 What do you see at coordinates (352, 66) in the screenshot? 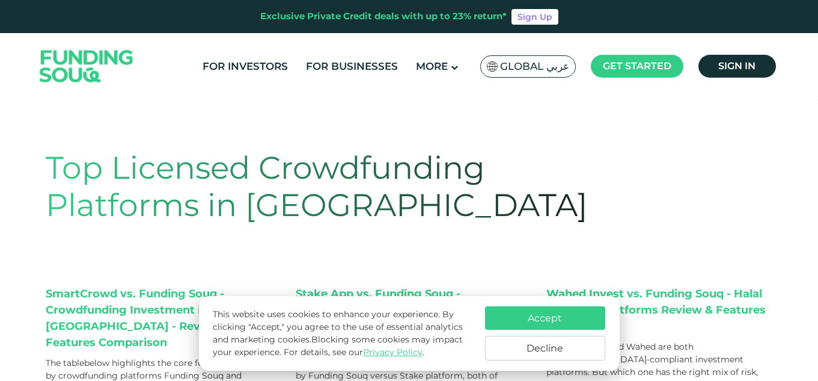
I see `a: For Businesses` at bounding box center [352, 66].